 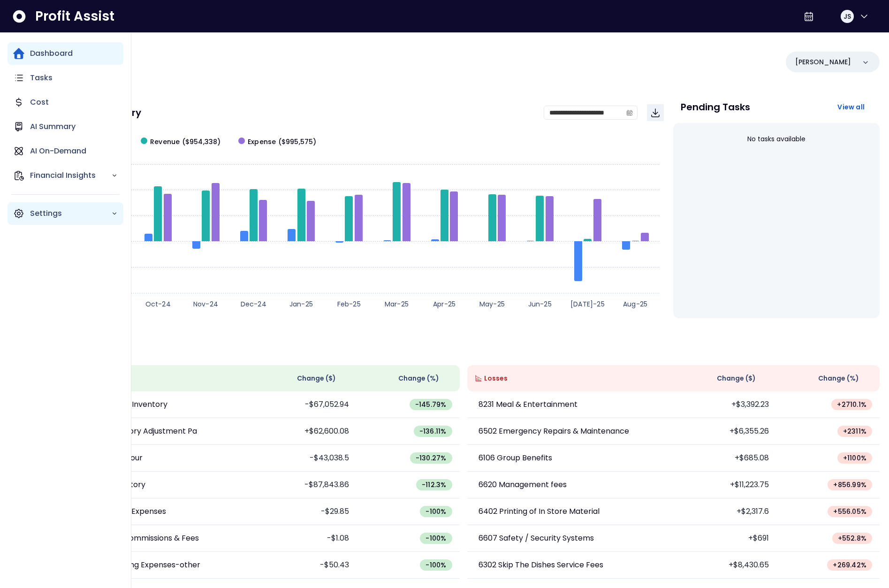 What do you see at coordinates (725, 511) in the screenshot?
I see `td: +$2,317.6` at bounding box center [725, 511].